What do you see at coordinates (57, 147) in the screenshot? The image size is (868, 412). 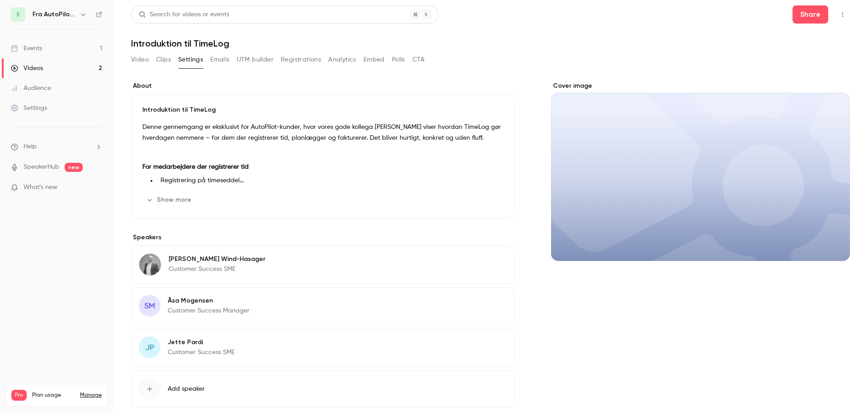 I see `li: help-dropdown-opener` at bounding box center [57, 147].